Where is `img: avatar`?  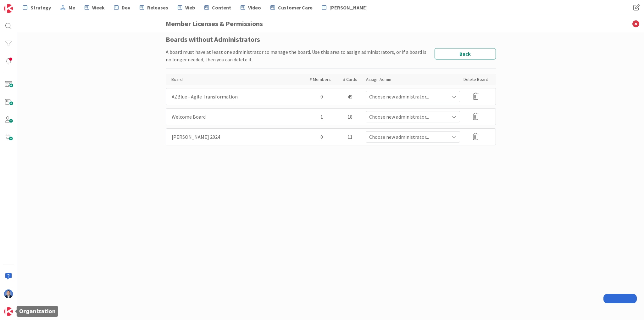 img: avatar is located at coordinates (8, 312).